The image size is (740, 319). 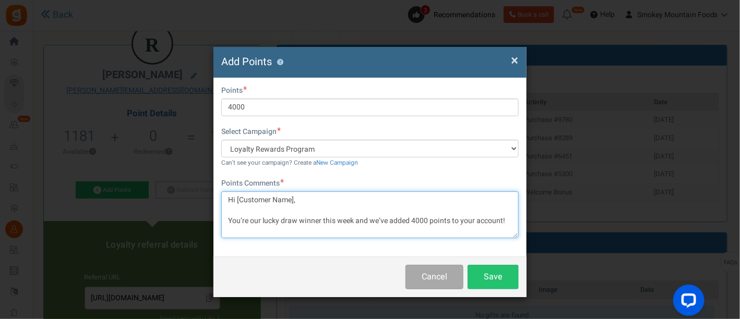 What do you see at coordinates (253, 184) in the screenshot?
I see `label: Points Comments` at bounding box center [253, 184].